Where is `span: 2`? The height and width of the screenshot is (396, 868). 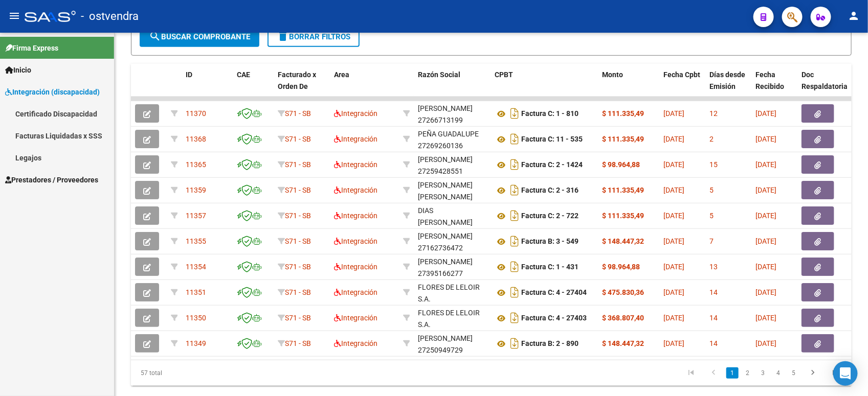
span: 2 is located at coordinates (712, 139).